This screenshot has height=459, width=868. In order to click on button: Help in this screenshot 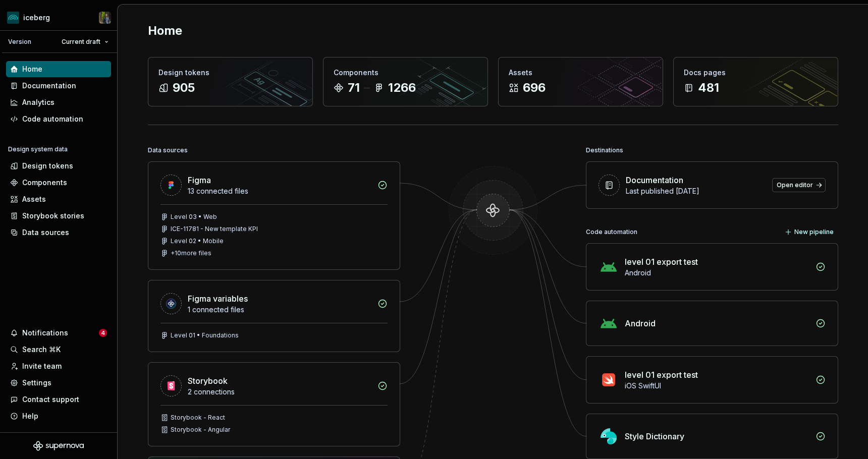, I will do `click(58, 416)`.